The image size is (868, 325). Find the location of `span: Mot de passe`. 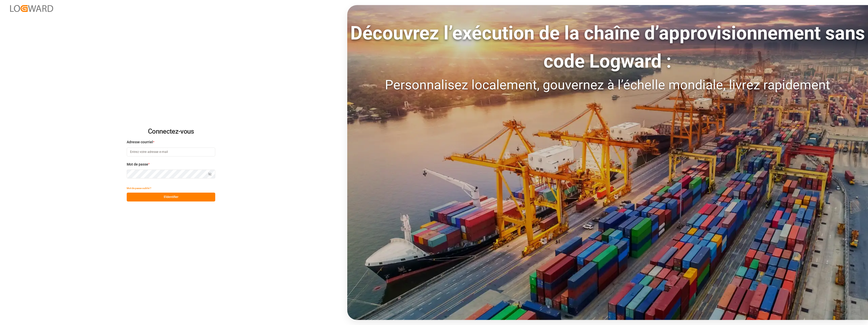

span: Mot de passe is located at coordinates (137, 165).